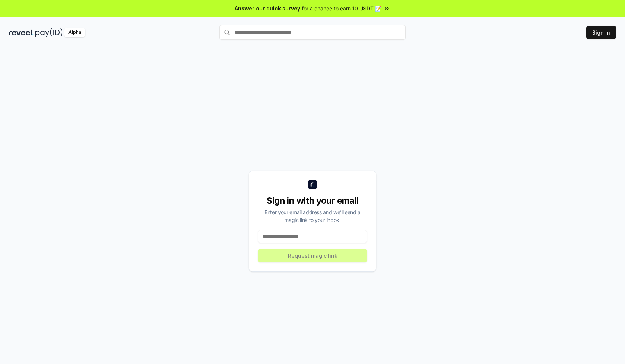 The image size is (625, 364). Describe the element at coordinates (49, 32) in the screenshot. I see `img: pay_id` at that location.